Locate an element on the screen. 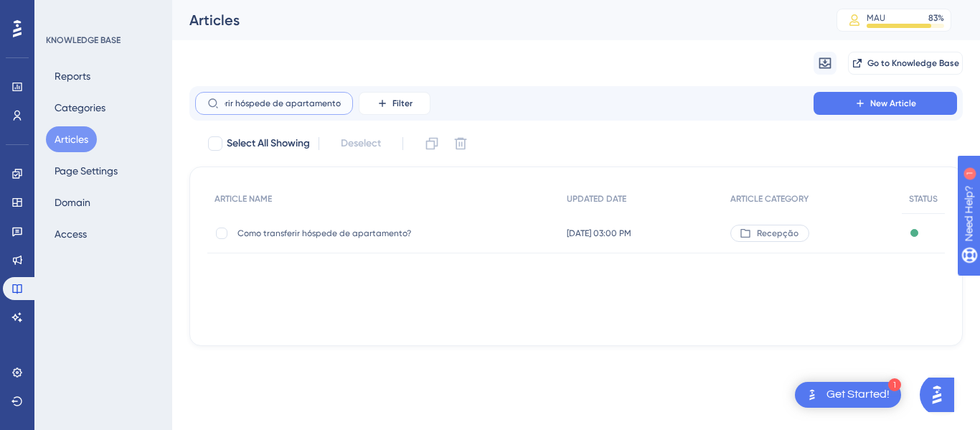  span: Deselect is located at coordinates (361, 144).